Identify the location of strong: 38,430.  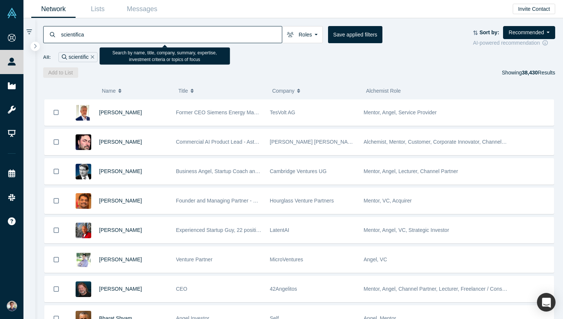
(530, 73).